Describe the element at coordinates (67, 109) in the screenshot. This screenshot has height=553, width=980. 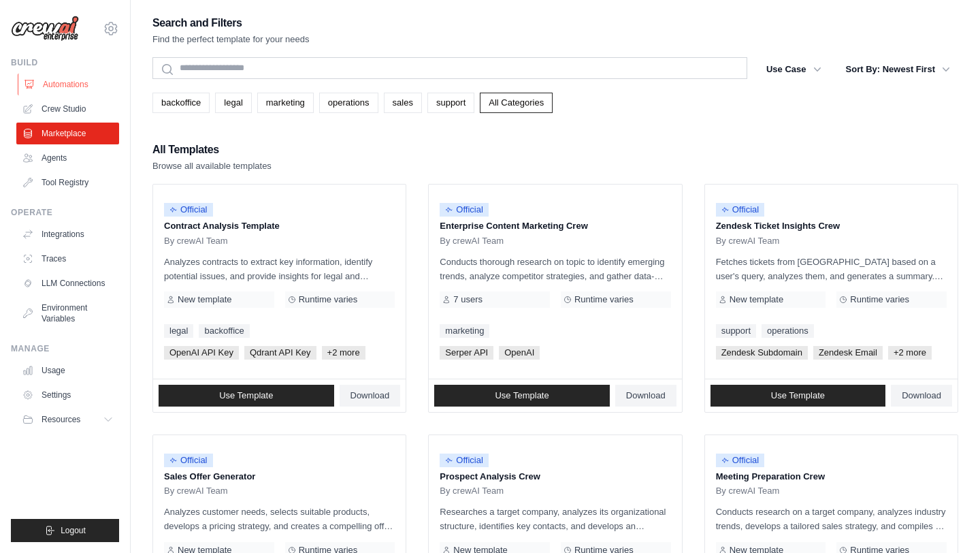
I see `a: Crew Studio` at that location.